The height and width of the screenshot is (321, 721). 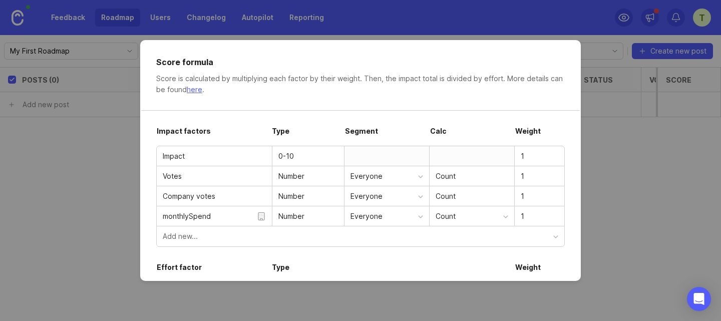 I want to click on div: Impact factors, so click(x=214, y=136).